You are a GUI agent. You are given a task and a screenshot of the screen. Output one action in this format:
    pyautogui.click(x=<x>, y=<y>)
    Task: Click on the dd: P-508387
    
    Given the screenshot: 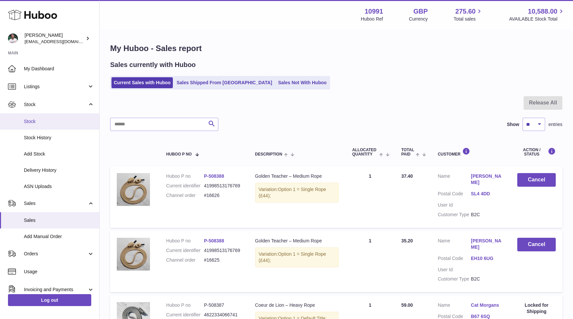 What is the action you would take?
    pyautogui.click(x=223, y=305)
    